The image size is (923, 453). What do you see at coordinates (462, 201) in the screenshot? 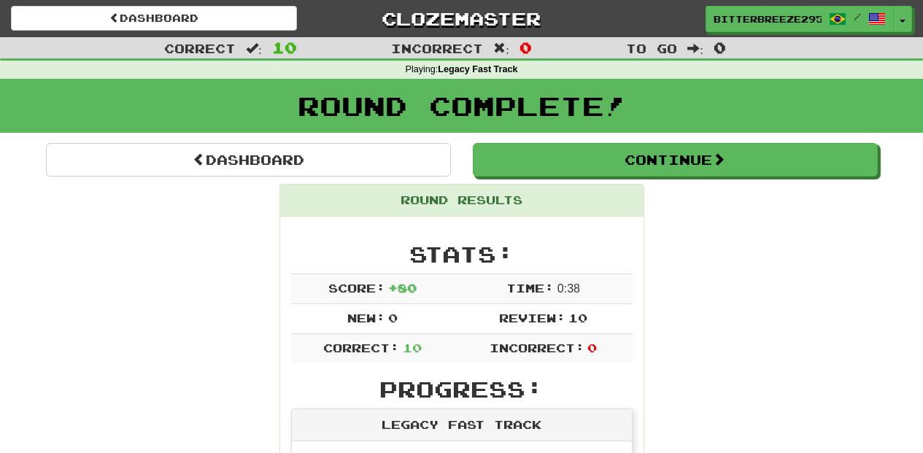
I see `div: Round Results` at bounding box center [462, 201].